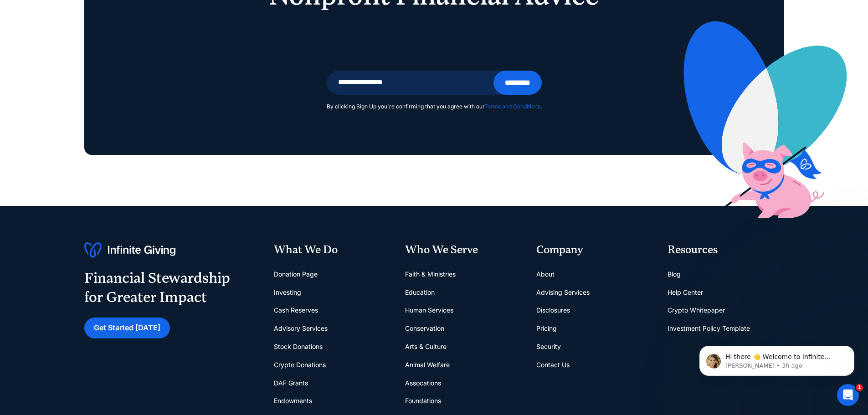 The width and height of the screenshot is (868, 415). What do you see at coordinates (674, 274) in the screenshot?
I see `a: Blog` at bounding box center [674, 274].